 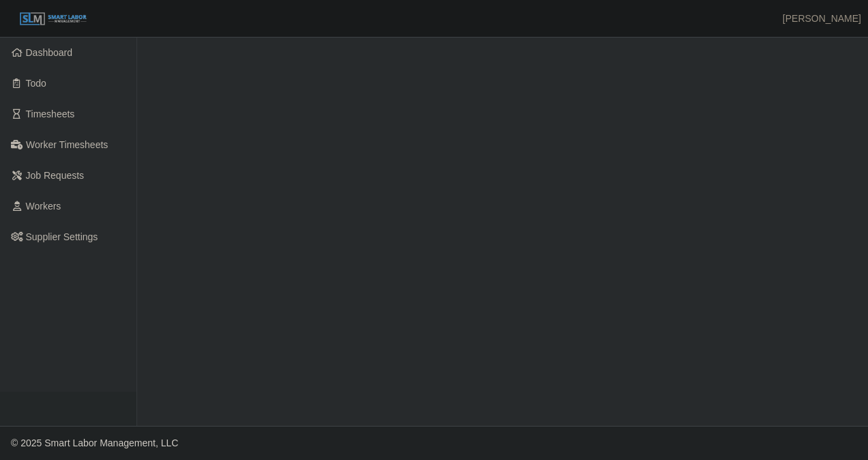 What do you see at coordinates (49, 53) in the screenshot?
I see `span: Dashboard` at bounding box center [49, 53].